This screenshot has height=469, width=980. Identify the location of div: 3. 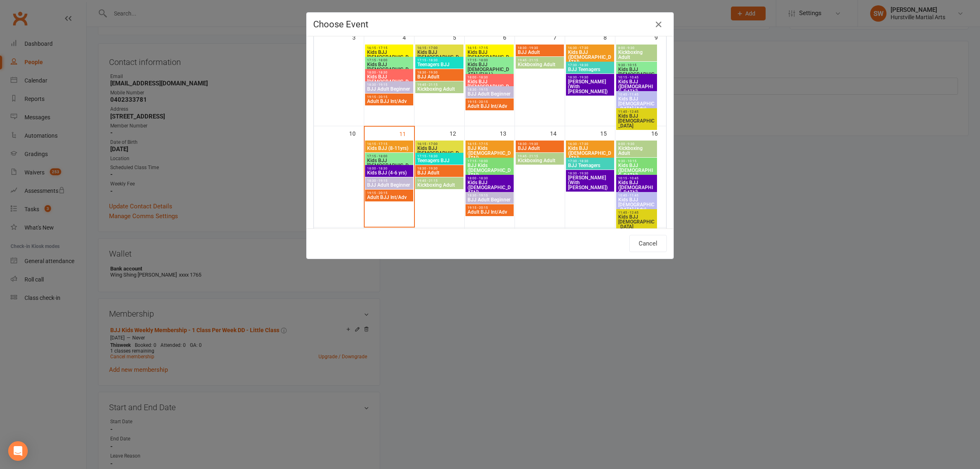
(358, 37).